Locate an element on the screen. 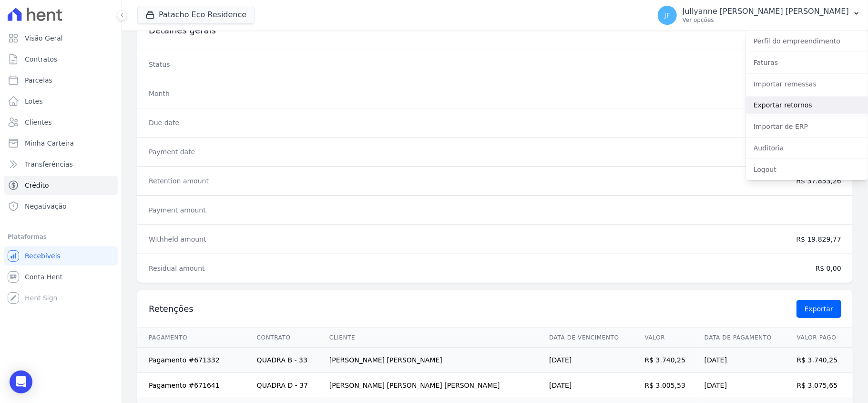  dd: R$ 0,00 is located at coordinates (611, 268).